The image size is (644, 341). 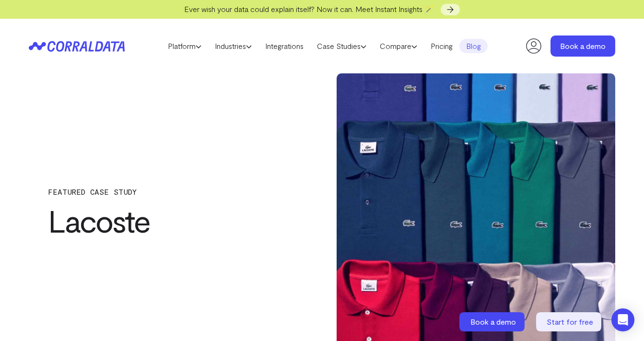 What do you see at coordinates (493, 321) in the screenshot?
I see `span: Book a demo` at bounding box center [493, 321].